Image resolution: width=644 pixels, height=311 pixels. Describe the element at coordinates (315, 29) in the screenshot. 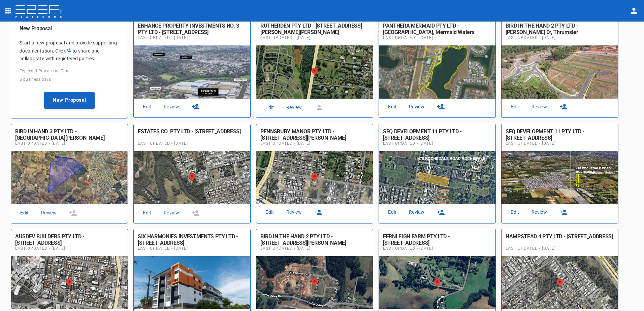

I see `h6: RUTHERDEN PTY LTD - 103 Bridgeman Rd, Bridgeman Downs` at that location.